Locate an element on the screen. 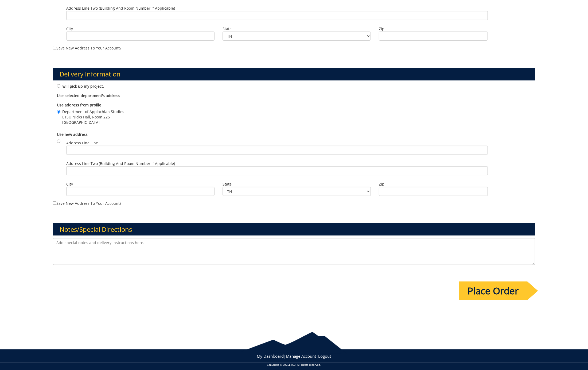 The image size is (588, 370). b: Use selected department's address is located at coordinates (88, 96).